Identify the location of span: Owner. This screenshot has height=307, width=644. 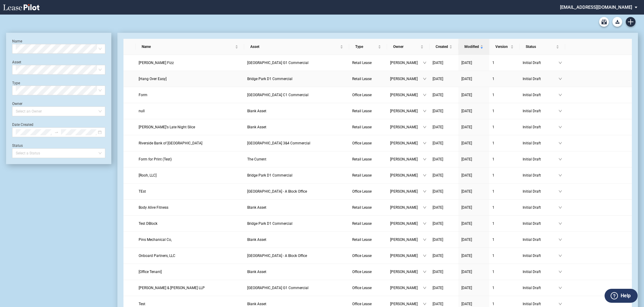
(406, 47).